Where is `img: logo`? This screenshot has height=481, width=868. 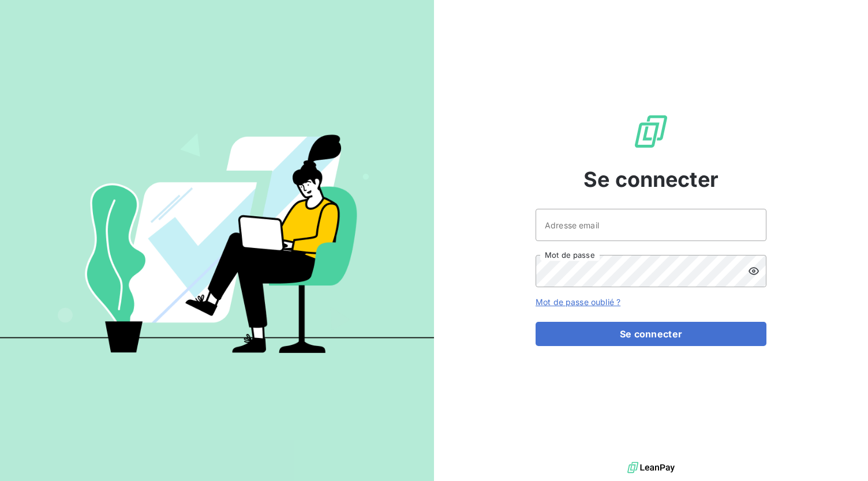
img: logo is located at coordinates (651, 467).